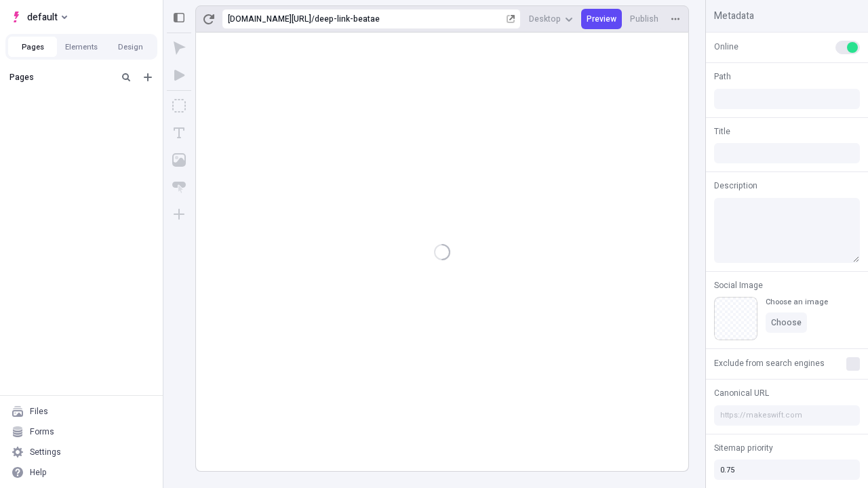  What do you see at coordinates (179, 133) in the screenshot?
I see `button: Text` at bounding box center [179, 133].